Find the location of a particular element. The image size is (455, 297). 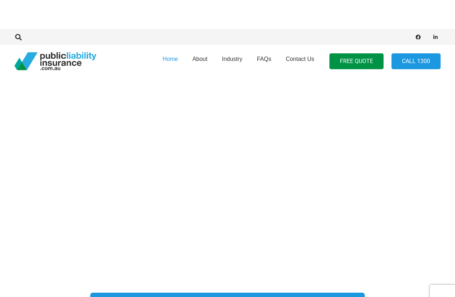

span: FAQs is located at coordinates (264, 59).